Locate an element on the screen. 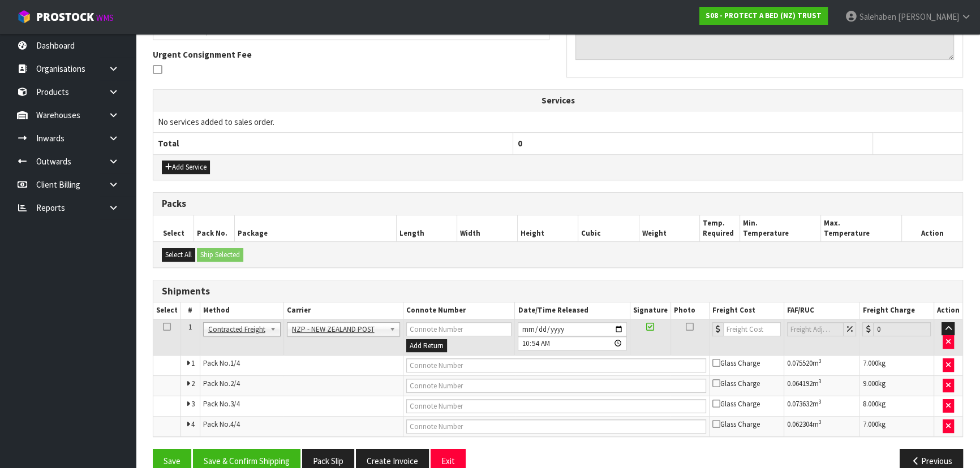 This screenshot has width=980, height=468. span: 0.075520 is located at coordinates (800, 363).